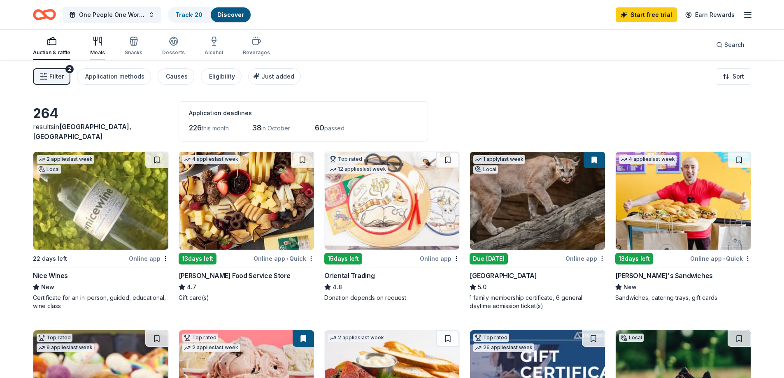  I want to click on button: Meals, so click(98, 47).